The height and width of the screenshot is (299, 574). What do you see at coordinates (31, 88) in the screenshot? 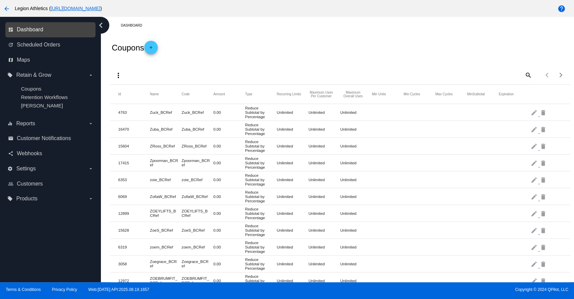
I see `a: Coupons` at bounding box center [31, 88].